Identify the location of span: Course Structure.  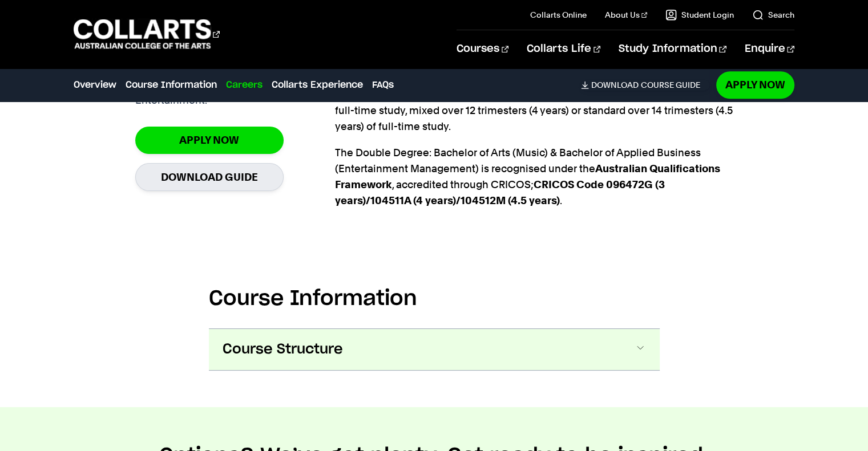
(282, 350).